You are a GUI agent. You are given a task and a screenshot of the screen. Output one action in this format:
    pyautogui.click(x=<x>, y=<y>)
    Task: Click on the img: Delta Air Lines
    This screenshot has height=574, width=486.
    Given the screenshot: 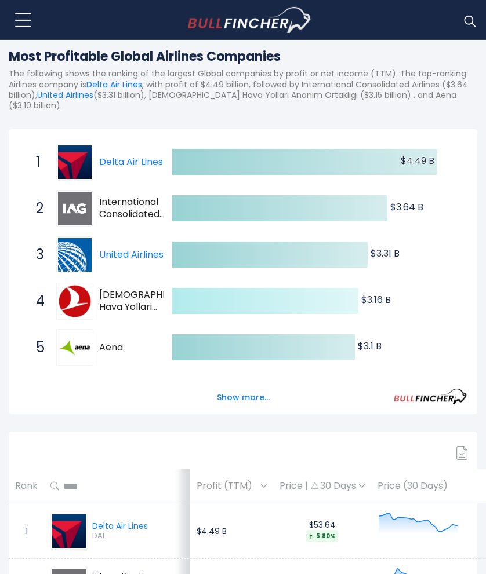 What is the action you would take?
    pyautogui.click(x=75, y=162)
    